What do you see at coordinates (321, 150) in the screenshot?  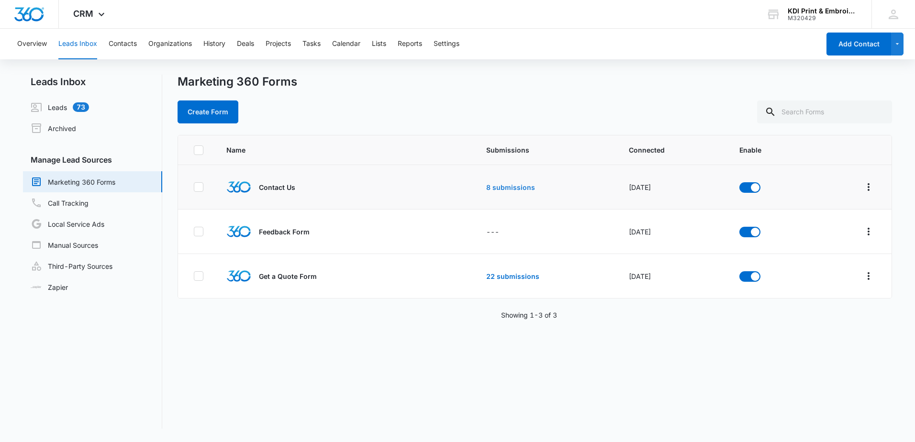 I see `span: Name` at bounding box center [321, 150].